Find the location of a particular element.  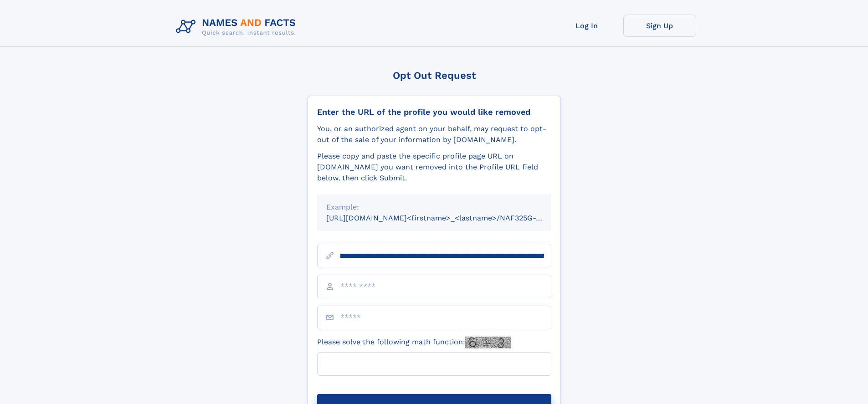

div: You, or an authorized agent on your behalf, may request to opt-out of the sale of your informatio... is located at coordinates (434, 134).